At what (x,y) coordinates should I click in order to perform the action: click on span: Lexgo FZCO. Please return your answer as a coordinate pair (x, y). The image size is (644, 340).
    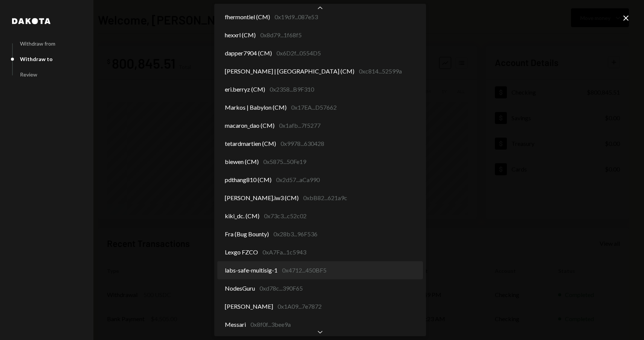
    Looking at the image, I should click on (241, 252).